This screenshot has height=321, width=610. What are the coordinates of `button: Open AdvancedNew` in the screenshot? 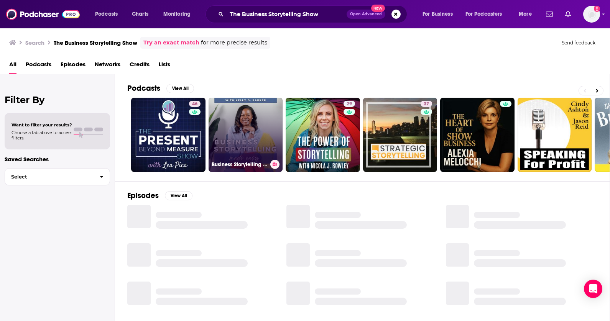 It's located at (366, 14).